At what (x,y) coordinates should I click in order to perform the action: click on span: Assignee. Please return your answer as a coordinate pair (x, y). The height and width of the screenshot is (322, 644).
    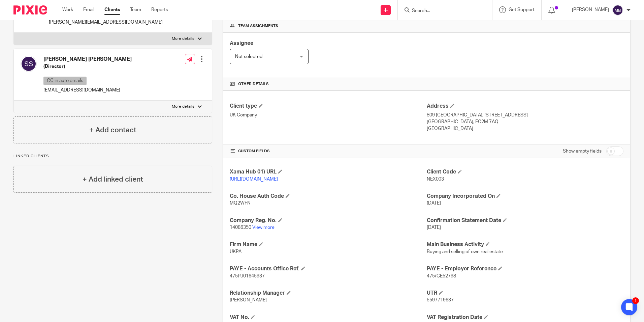
    Looking at the image, I should click on (242, 43).